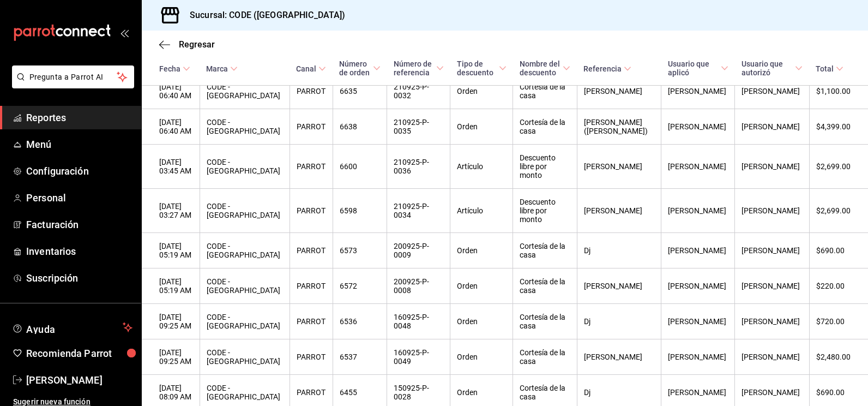 This screenshot has height=406, width=868. Describe the element at coordinates (839, 357) in the screenshot. I see `th: $2,480.00` at that location.